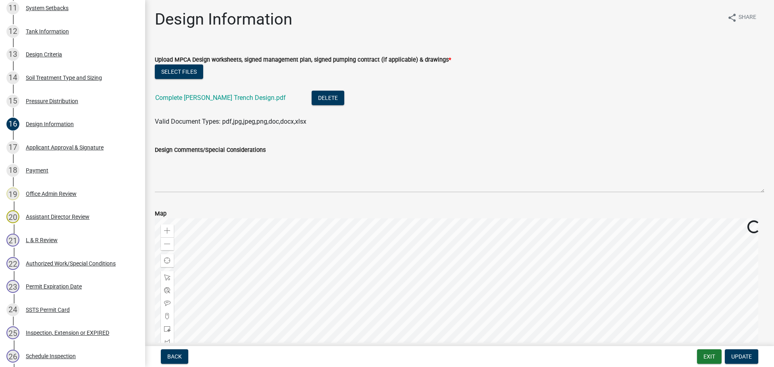 Image resolution: width=774 pixels, height=367 pixels. Describe the element at coordinates (167, 231) in the screenshot. I see `div: Zoom in` at that location.